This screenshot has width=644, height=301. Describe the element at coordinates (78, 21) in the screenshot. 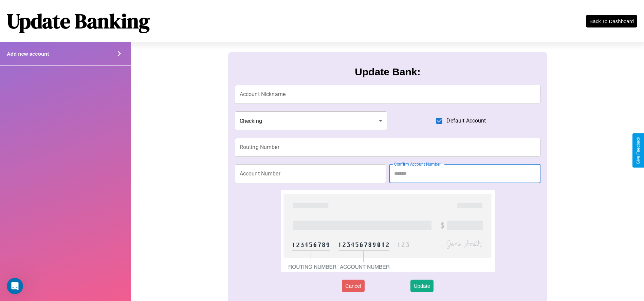

I see `h1: Update Banking` at that location.